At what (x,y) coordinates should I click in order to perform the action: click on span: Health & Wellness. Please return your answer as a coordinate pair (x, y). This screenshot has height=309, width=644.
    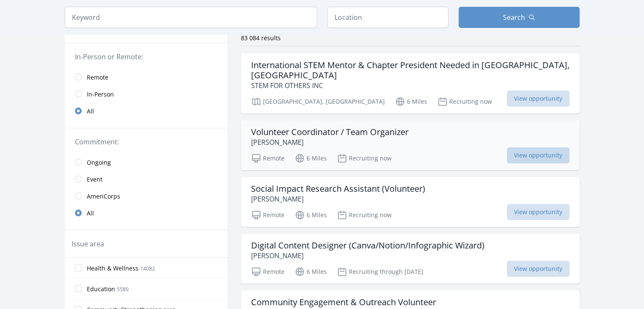
    Looking at the image, I should click on (113, 268).